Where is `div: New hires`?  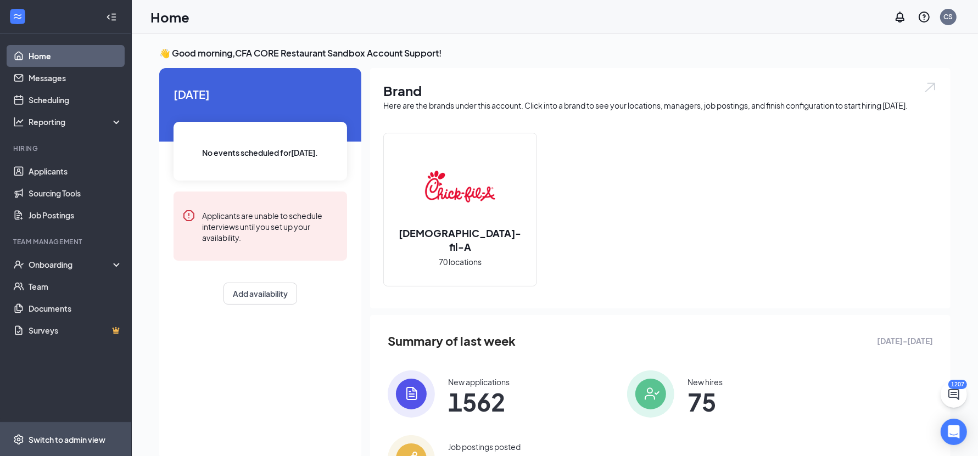 div: New hires is located at coordinates (705, 382).